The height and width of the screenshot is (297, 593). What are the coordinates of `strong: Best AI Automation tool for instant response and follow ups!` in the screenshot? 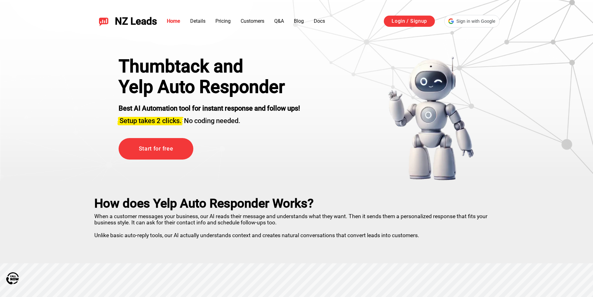 It's located at (209, 108).